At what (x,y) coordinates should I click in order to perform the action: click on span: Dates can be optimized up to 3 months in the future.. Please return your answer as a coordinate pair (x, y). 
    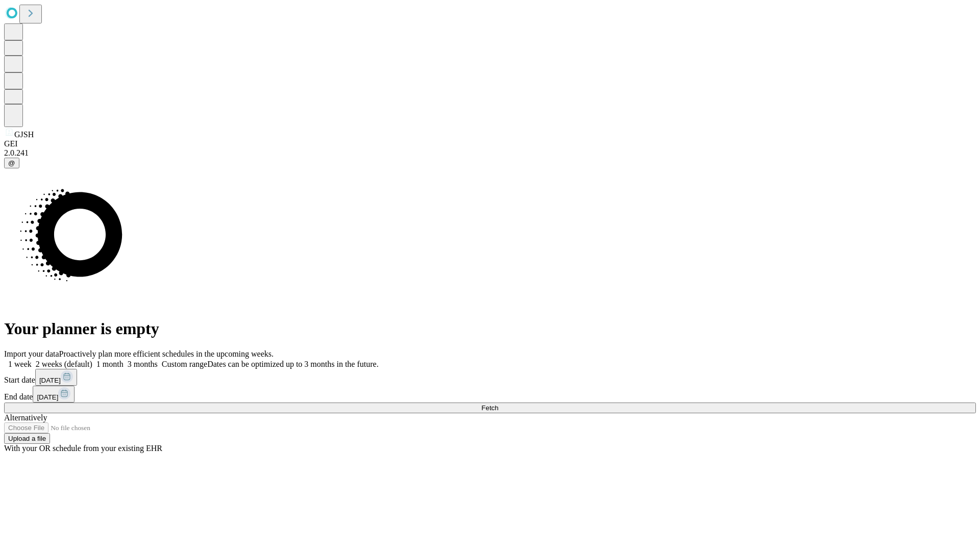
    Looking at the image, I should click on (292, 363).